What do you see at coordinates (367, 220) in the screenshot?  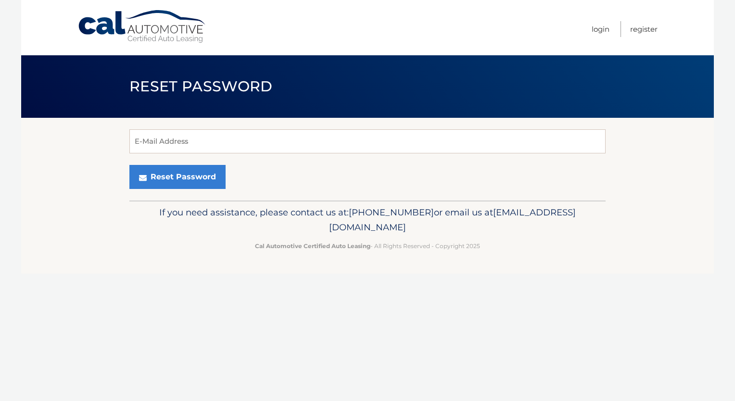 I see `p: If you need assistance, please contact us at: or email us at` at bounding box center [367, 220].